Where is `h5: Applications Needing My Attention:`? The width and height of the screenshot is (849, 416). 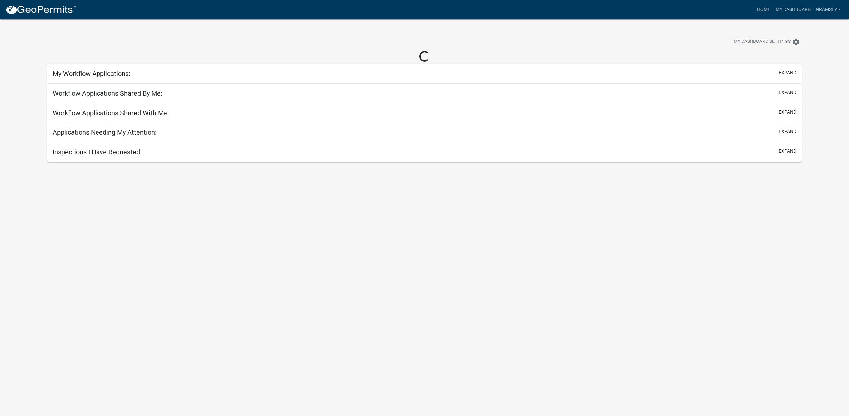 h5: Applications Needing My Attention: is located at coordinates (104, 132).